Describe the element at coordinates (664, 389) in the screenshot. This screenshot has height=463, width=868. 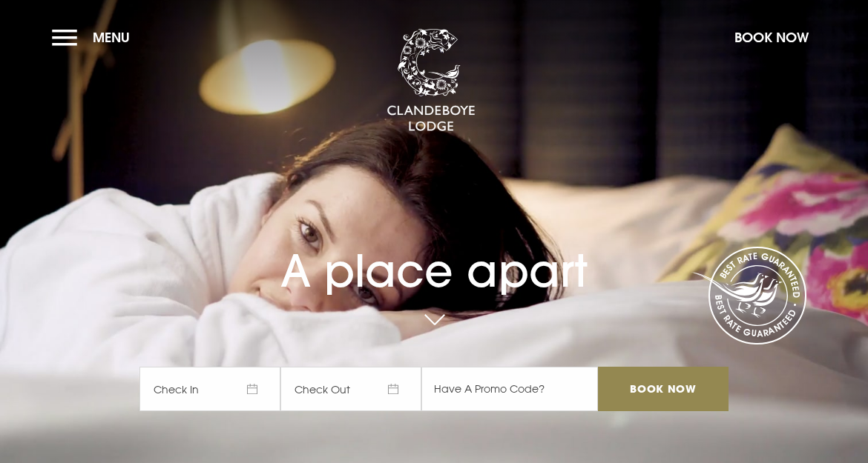
I see `input: Book Now` at that location.